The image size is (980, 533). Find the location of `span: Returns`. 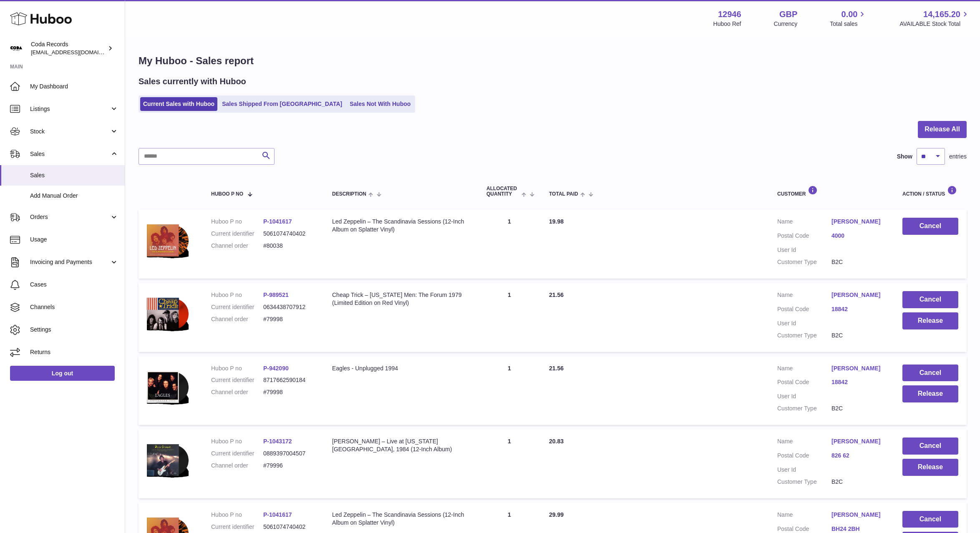

span: Returns is located at coordinates (75, 352).